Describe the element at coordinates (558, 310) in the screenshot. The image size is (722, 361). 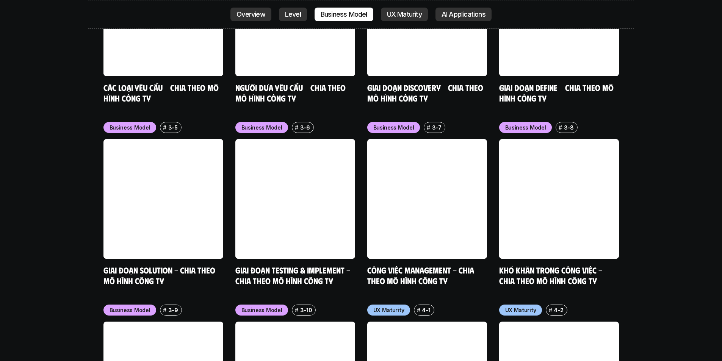
I see `p: 4-2` at that location.